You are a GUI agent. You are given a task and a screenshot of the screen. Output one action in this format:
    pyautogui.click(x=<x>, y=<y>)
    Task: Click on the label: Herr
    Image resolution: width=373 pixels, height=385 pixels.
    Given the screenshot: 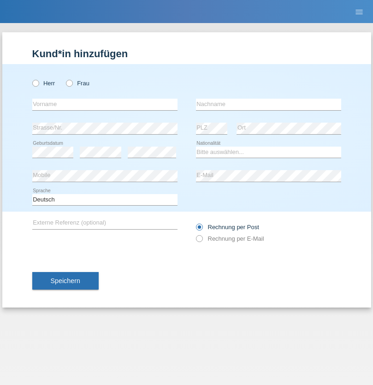 What is the action you would take?
    pyautogui.click(x=44, y=83)
    